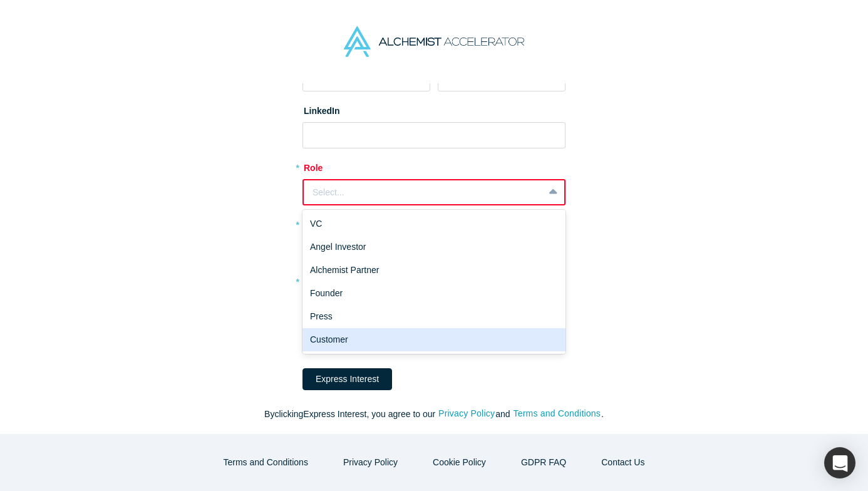 The image size is (868, 491). Describe the element at coordinates (424, 192) in the screenshot. I see `div: Select...` at that location.